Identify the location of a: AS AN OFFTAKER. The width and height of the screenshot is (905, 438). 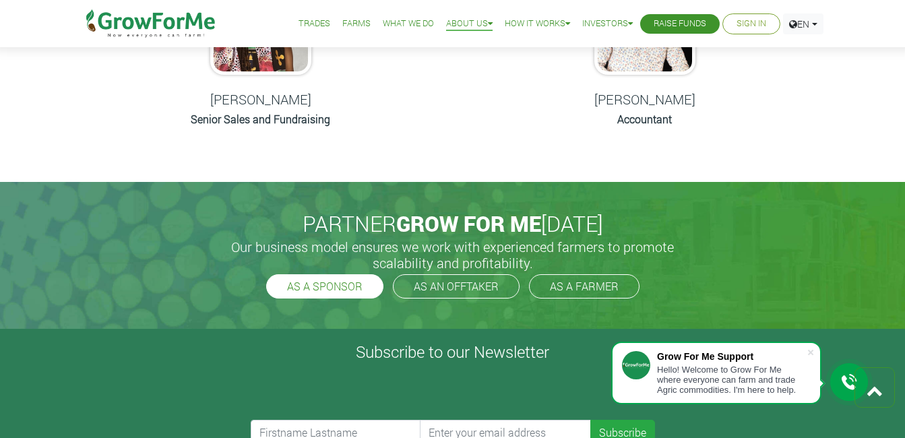
(456, 286).